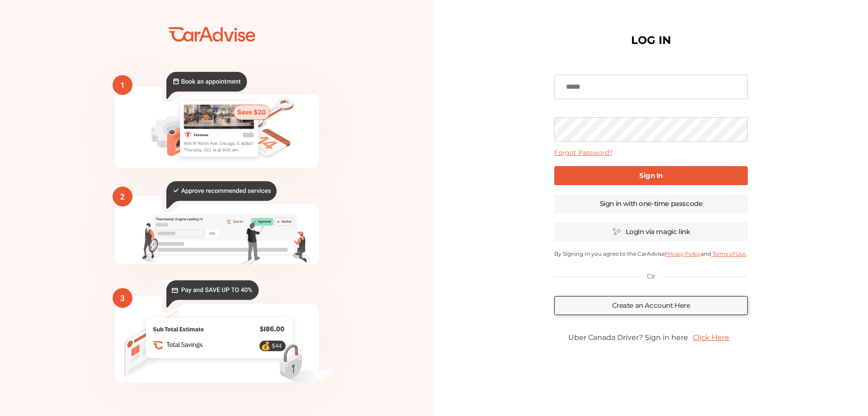  What do you see at coordinates (651, 231) in the screenshot?
I see `a: Login via magic link` at bounding box center [651, 231].